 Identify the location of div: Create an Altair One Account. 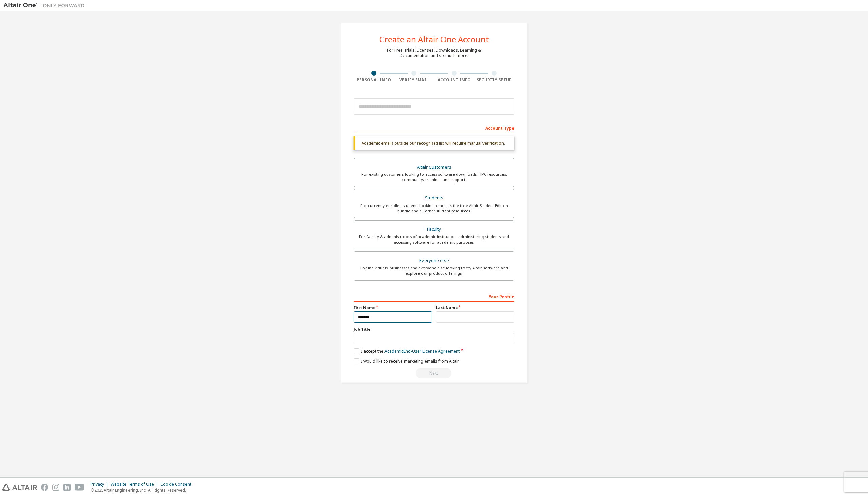
(434, 39).